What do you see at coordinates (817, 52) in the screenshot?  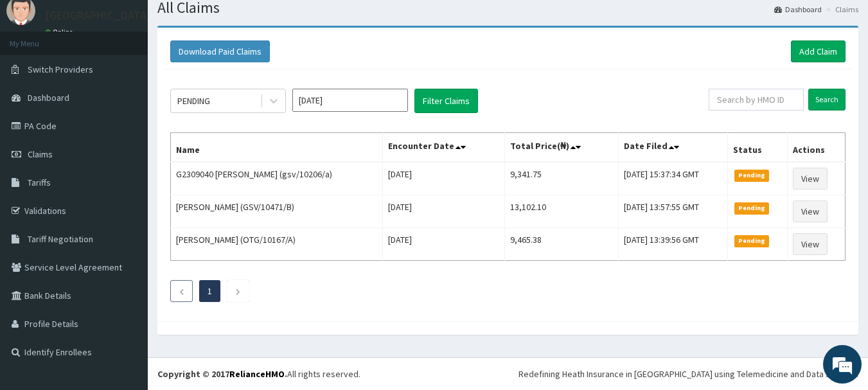 I see `a: Add Claim` at bounding box center [817, 52].